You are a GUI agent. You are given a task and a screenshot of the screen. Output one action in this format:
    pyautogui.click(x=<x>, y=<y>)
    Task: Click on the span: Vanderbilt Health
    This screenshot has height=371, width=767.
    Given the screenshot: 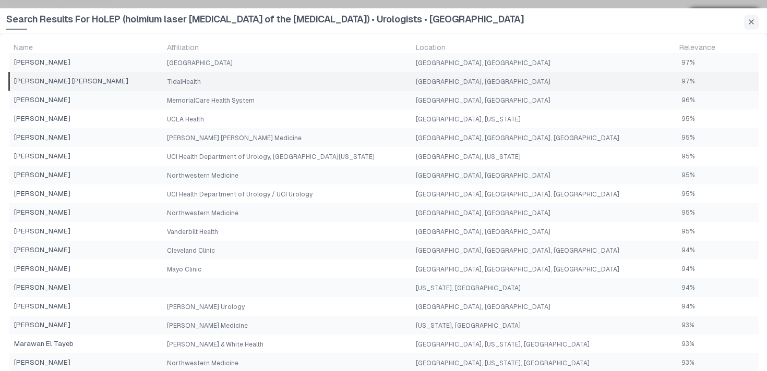 What is the action you would take?
    pyautogui.click(x=192, y=232)
    